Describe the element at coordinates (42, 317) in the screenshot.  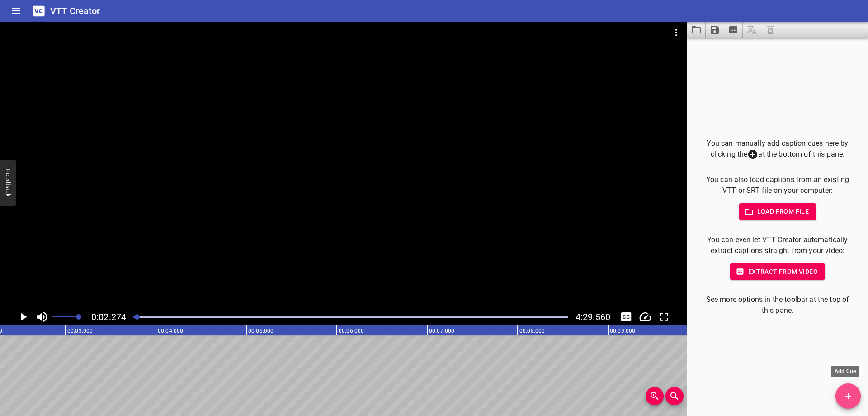
I see `button: Toggle mute` at that location.